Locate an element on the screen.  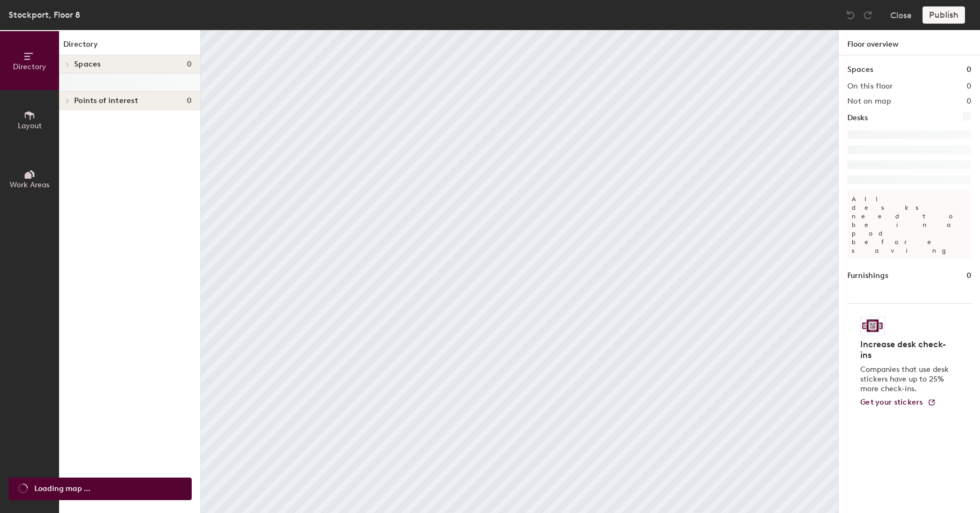
h2: On this floor is located at coordinates (870, 87).